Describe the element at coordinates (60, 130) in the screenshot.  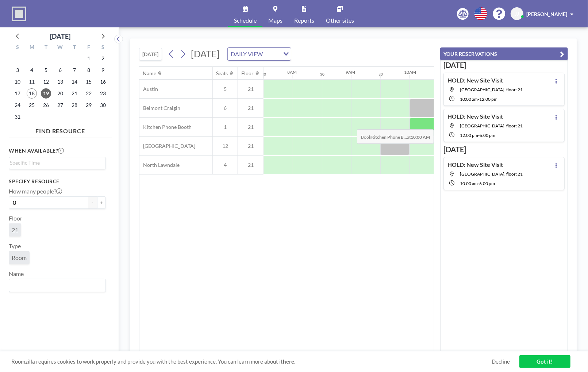
I see `h4: FIND RESOURCE` at that location.